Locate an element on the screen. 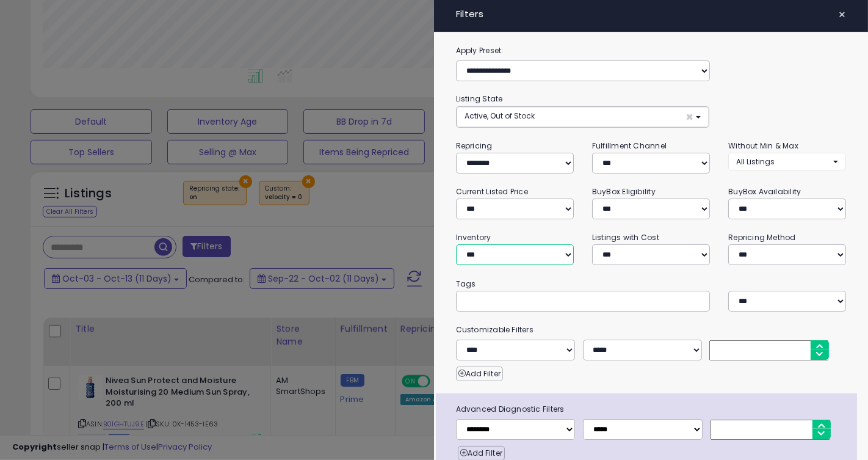 Image resolution: width=868 pixels, height=460 pixels. button: All Listings is located at coordinates (787, 161).